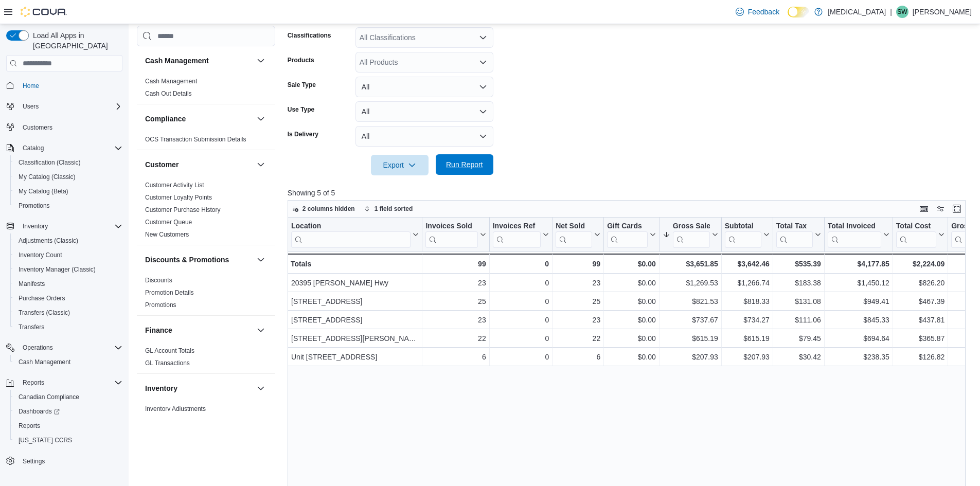 Image resolution: width=980 pixels, height=486 pixels. What do you see at coordinates (64, 85) in the screenshot?
I see `button: Home` at bounding box center [64, 85].